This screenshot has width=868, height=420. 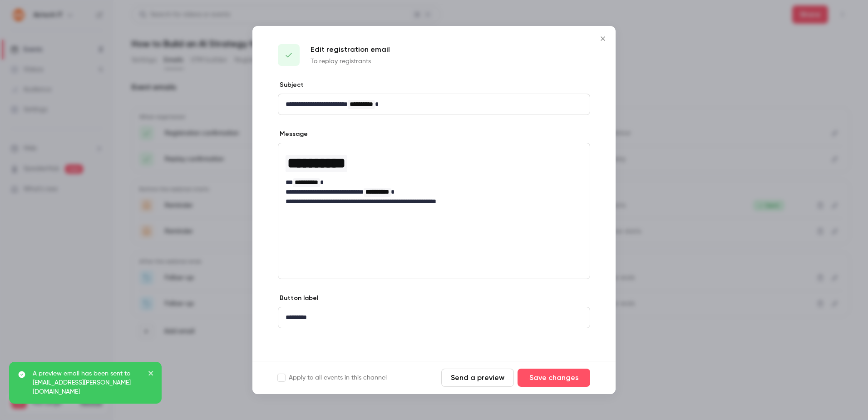 What do you see at coordinates (151, 374) in the screenshot?
I see `button: close` at bounding box center [151, 374].